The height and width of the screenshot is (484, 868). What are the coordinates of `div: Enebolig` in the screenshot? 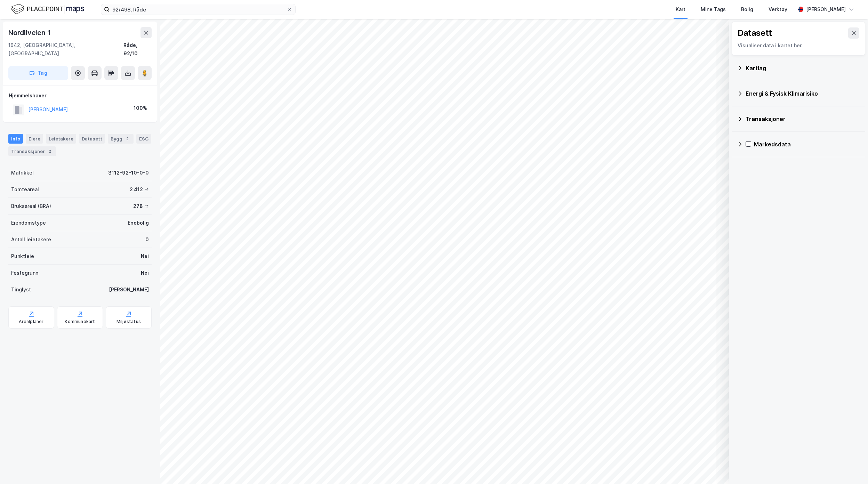 It's located at (138, 223).